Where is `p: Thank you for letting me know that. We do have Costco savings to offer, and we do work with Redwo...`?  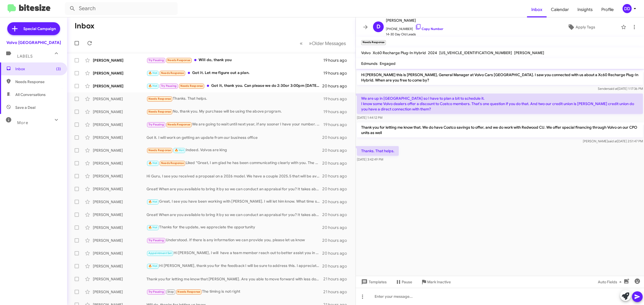
p: Thank you for letting me know that. We do have Costco savings to offer, and we do work with Redwo... is located at coordinates (500, 130).